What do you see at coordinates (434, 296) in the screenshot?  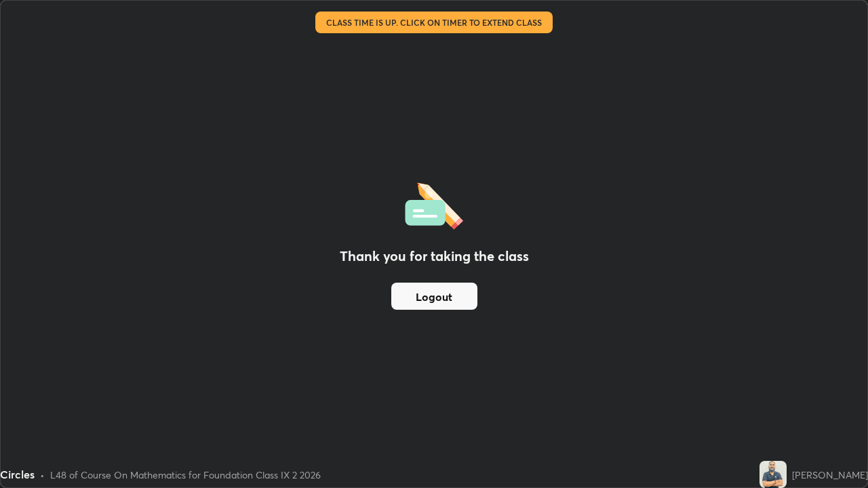 I see `button: Logout` at bounding box center [434, 296].